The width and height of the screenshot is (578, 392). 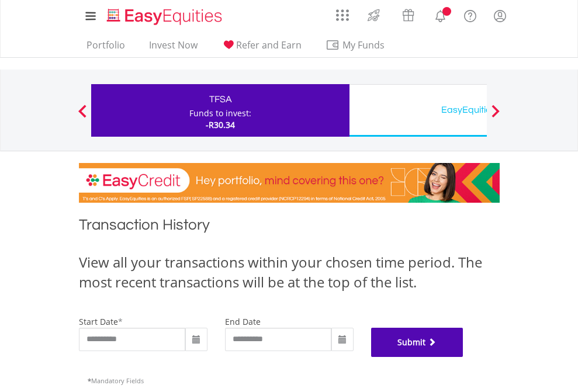 What do you see at coordinates (269, 45) in the screenshot?
I see `span: Refer and Earn` at bounding box center [269, 45].